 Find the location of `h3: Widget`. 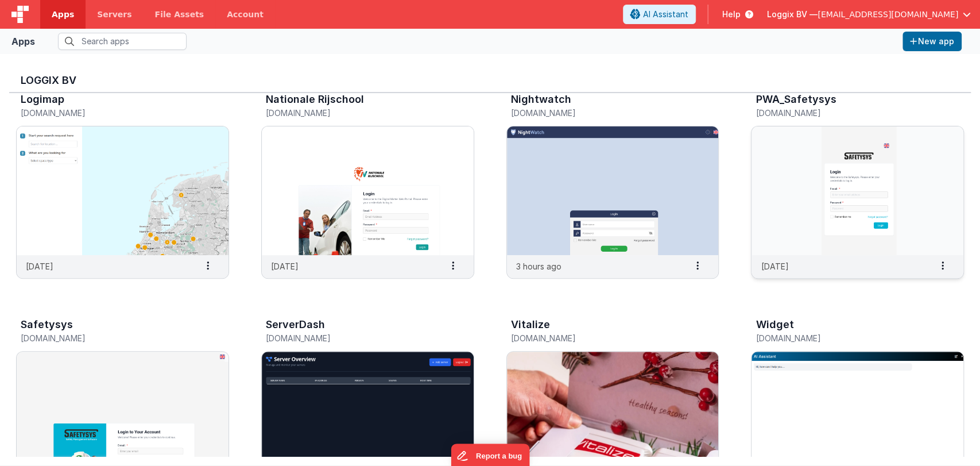

h3: Widget is located at coordinates (774, 325).